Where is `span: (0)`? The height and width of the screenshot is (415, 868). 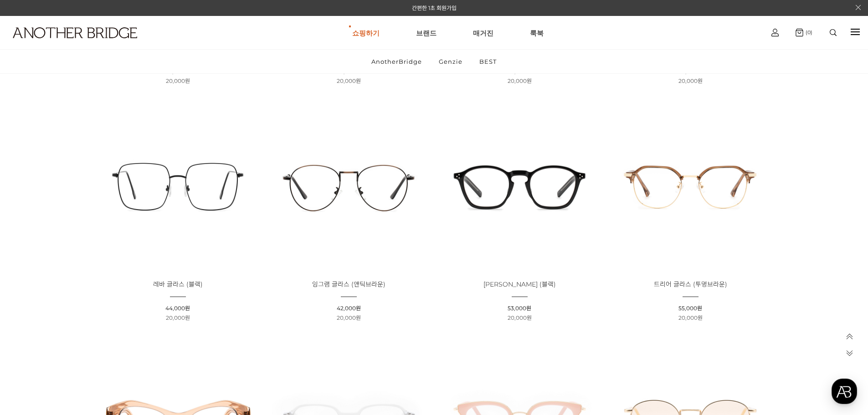
span: (0) is located at coordinates (808, 32).